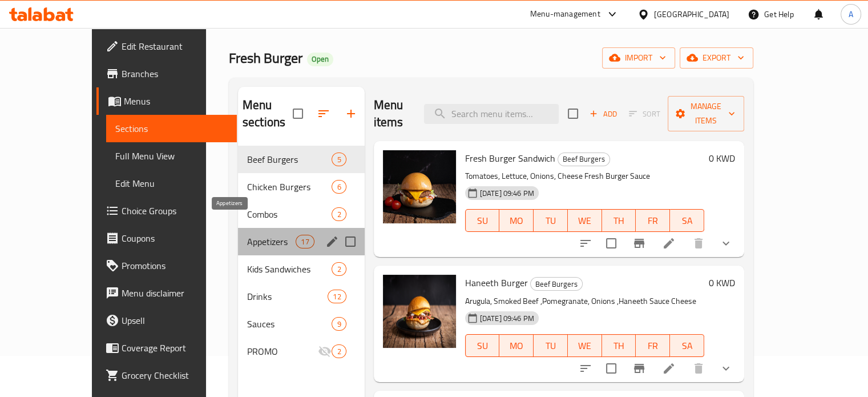  What do you see at coordinates (392, 114) in the screenshot?
I see `h2: Menu items` at bounding box center [392, 114].